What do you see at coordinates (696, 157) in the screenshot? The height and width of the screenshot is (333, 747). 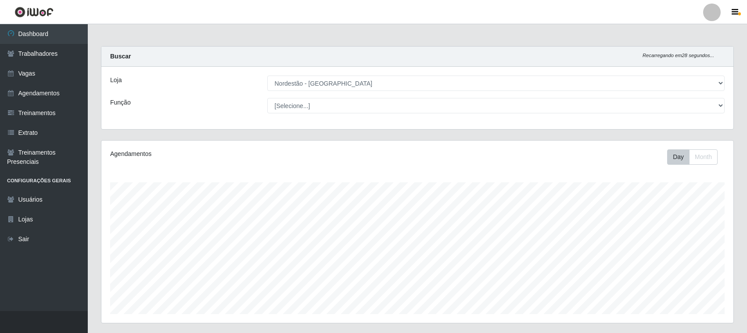 I see `div: Toolbar with button groups` at bounding box center [696, 157].